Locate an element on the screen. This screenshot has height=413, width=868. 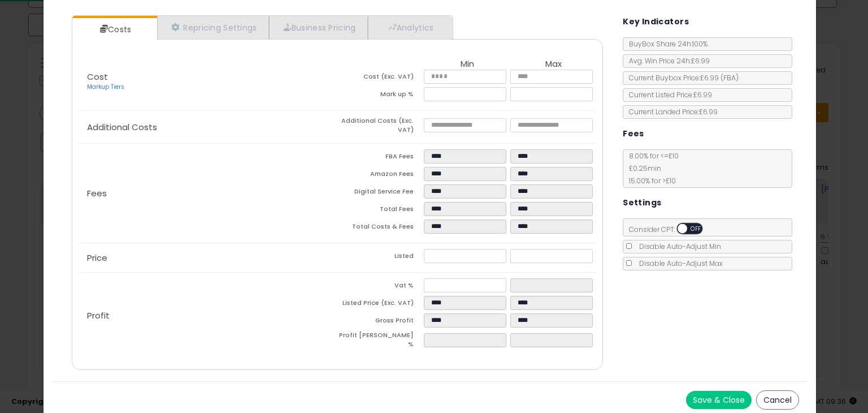
th: Min is located at coordinates (467, 65).